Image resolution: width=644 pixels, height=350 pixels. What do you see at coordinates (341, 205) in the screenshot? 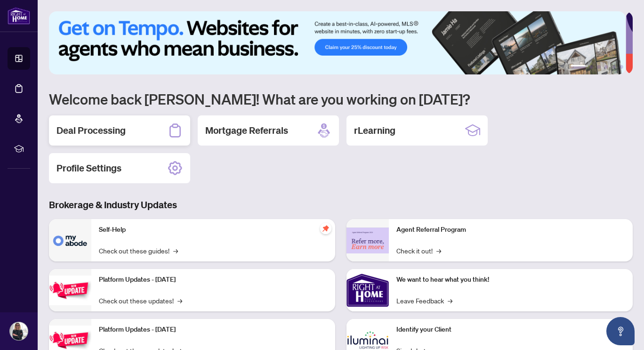
I see `h3: Brokerage & Industry Updates` at bounding box center [341, 205].